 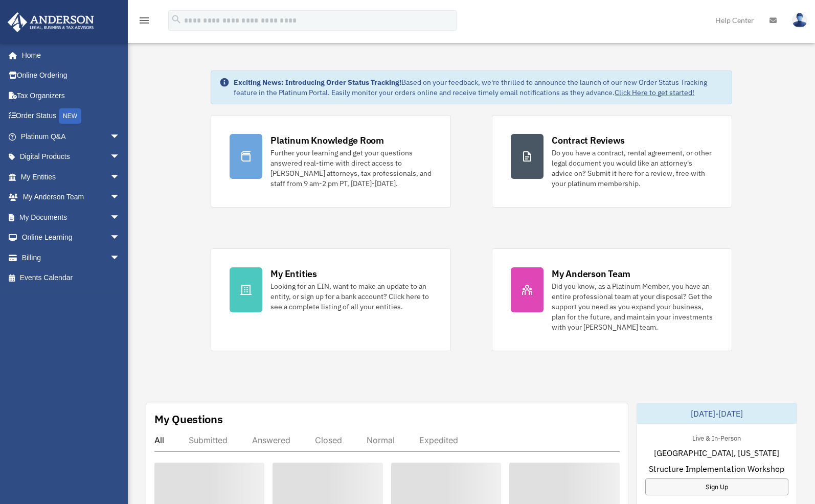 What do you see at coordinates (612, 299) in the screenshot?
I see `a: My Anderson Team Did you know, as a Platinum Member, you have an entire professional team at your...` at bounding box center [612, 299].